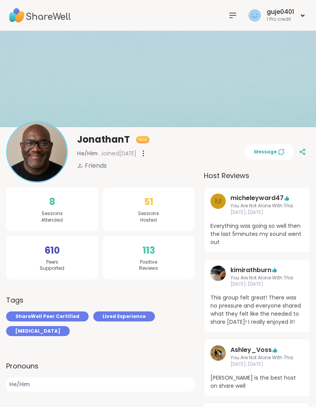 The height and width of the screenshot is (407, 316). What do you see at coordinates (143, 140) in the screenshot?
I see `span: Host` at bounding box center [143, 140].